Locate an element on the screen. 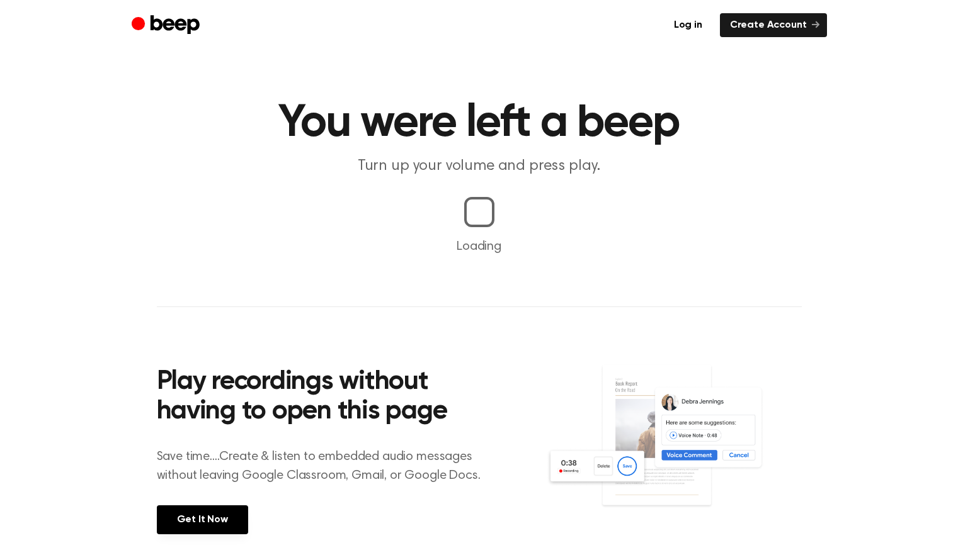 The image size is (958, 560). a: Log in is located at coordinates (688, 25).